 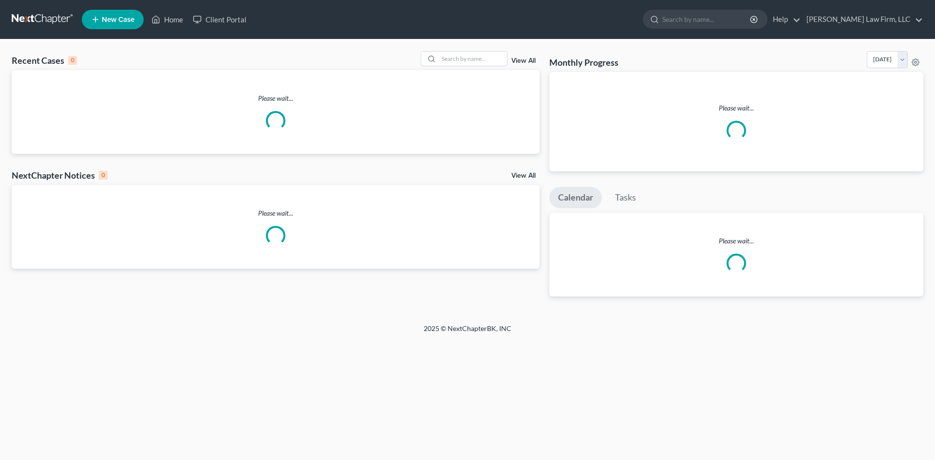 What do you see at coordinates (584, 62) in the screenshot?
I see `h3: Monthly Progress` at bounding box center [584, 62].